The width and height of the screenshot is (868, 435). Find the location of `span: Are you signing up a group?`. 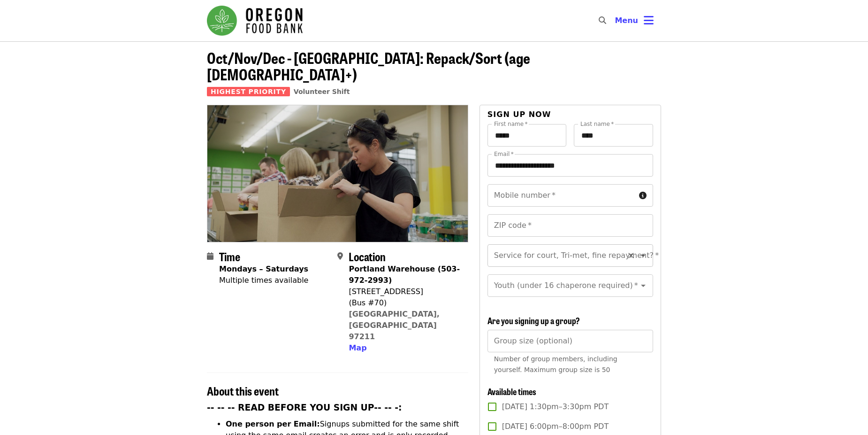

span: Are you signing up a group? is located at coordinates (534, 320).